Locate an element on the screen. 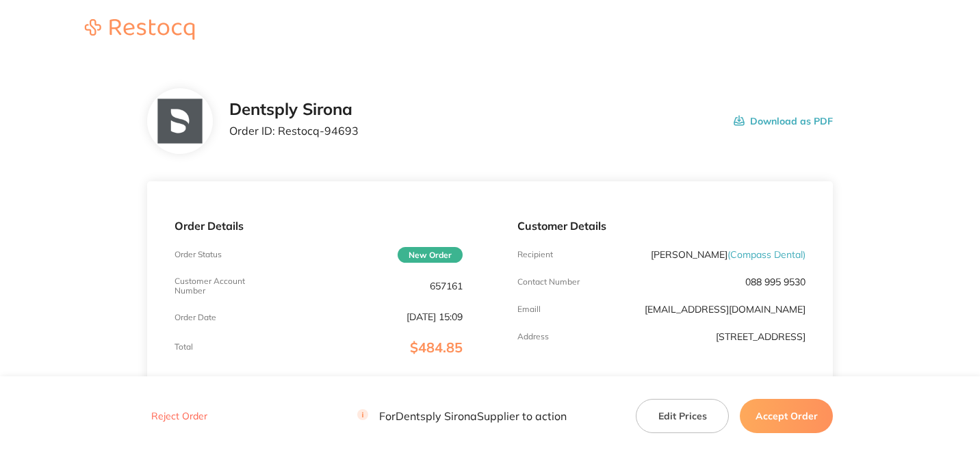 The width and height of the screenshot is (980, 455). span: ( Compass Dental ) is located at coordinates (766, 254).